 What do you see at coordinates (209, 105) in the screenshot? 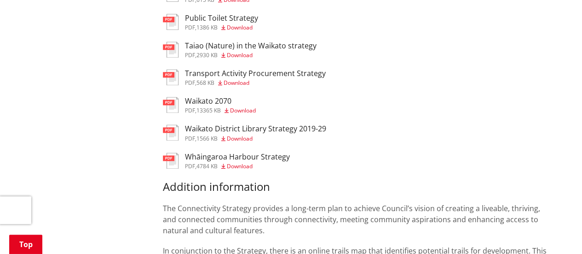
I see `a: Waikato 2070 pdf,13365 KB Download` at bounding box center [209, 105].